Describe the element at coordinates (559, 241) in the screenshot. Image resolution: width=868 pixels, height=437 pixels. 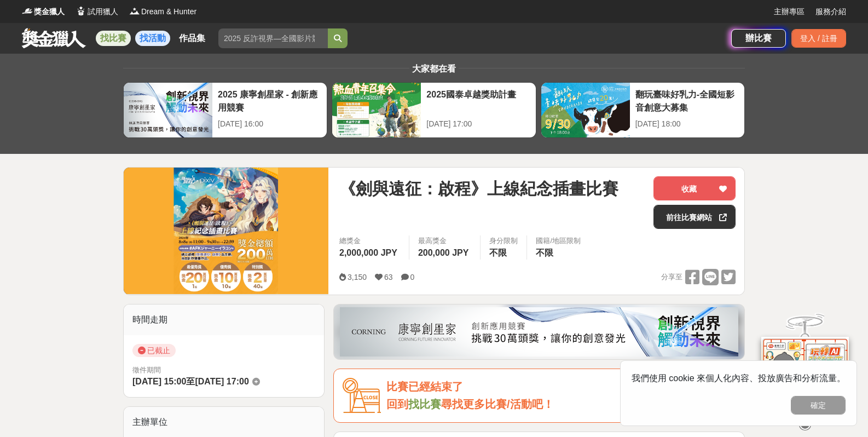
I see `div: 國籍/地區限制` at that location.